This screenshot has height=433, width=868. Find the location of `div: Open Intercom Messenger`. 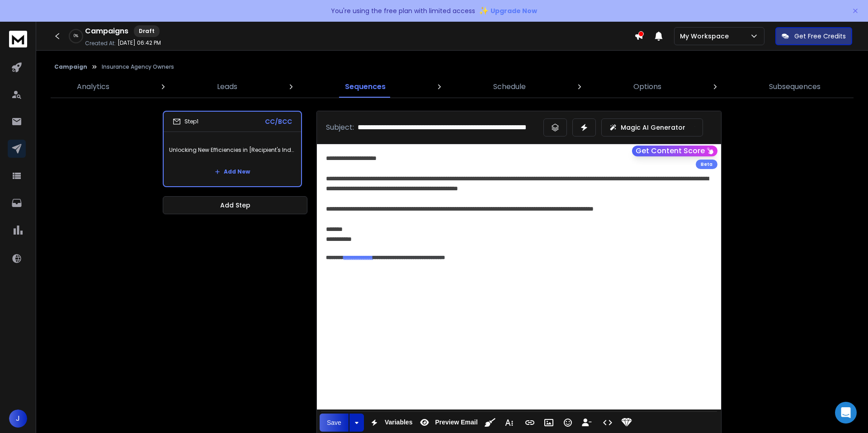

div: Open Intercom Messenger is located at coordinates (846, 413).